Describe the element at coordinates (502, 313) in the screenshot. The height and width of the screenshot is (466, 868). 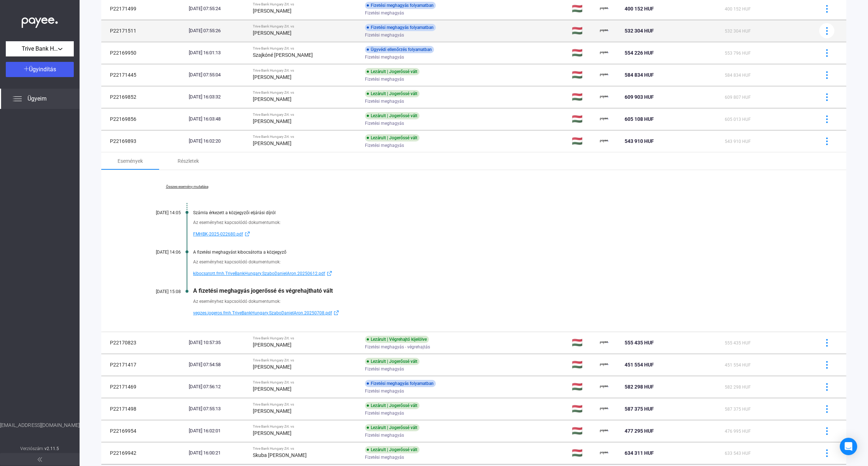
I see `a: vegzes.jogeros.fmh.TriveBankHungary.SzaboDanielAron.20250708.pdfexternal-link-blue` at that location.